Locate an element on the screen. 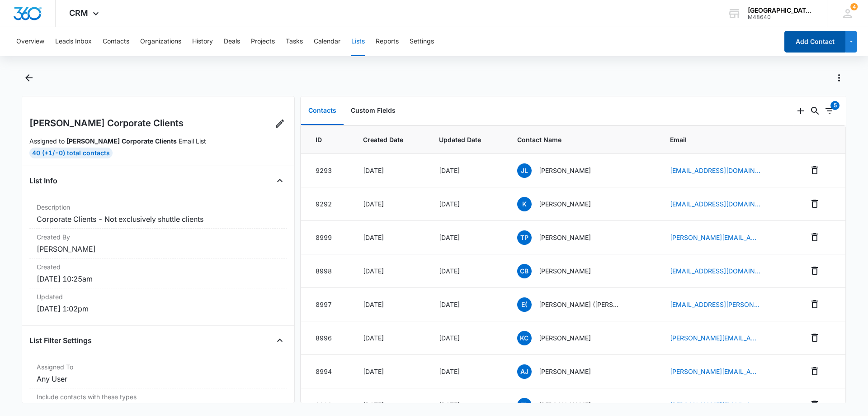 The width and height of the screenshot is (868, 416). button: Calendar is located at coordinates (327, 42).